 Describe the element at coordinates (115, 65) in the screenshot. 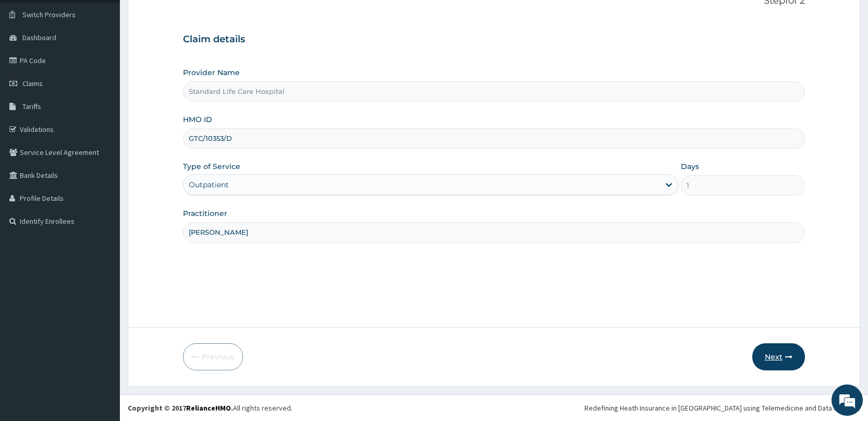

I see `div: Chat with us now` at that location.